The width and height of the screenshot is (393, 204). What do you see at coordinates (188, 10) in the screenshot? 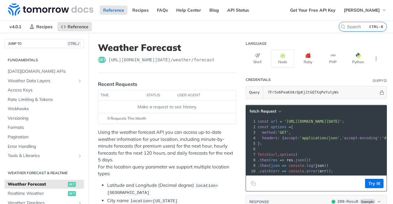
I see `a: Help Center` at bounding box center [188, 10].